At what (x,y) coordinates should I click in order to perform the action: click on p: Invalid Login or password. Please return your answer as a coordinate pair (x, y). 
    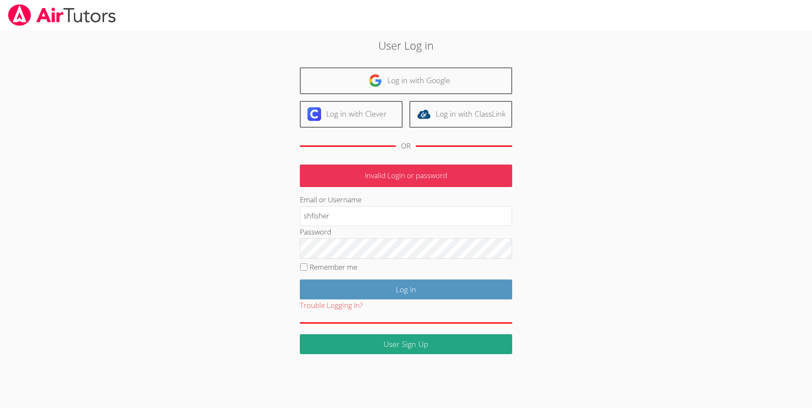
    Looking at the image, I should click on (406, 176).